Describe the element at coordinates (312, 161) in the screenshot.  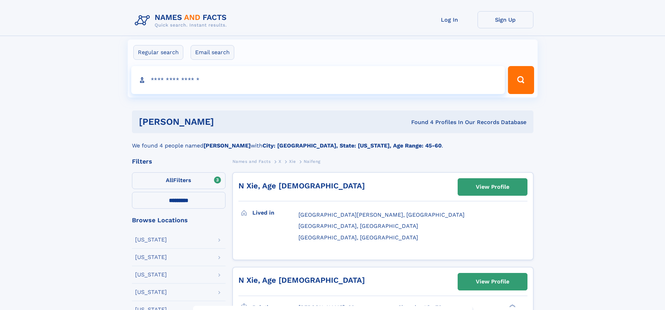
I see `span: Naifeng` at that location.